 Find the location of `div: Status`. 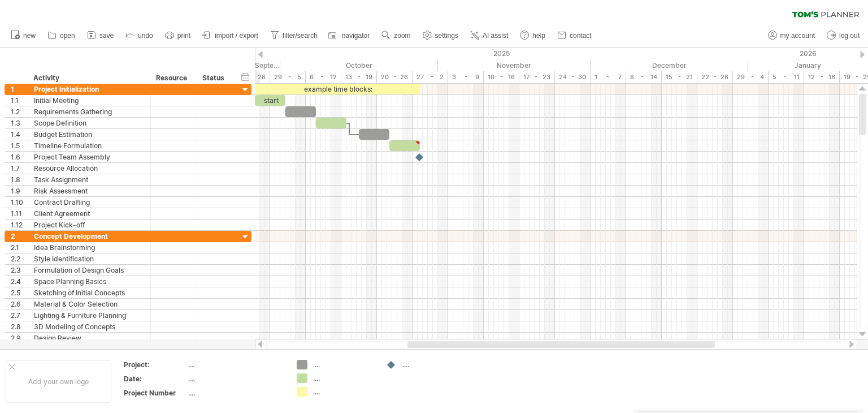

div: Status is located at coordinates (215, 78).